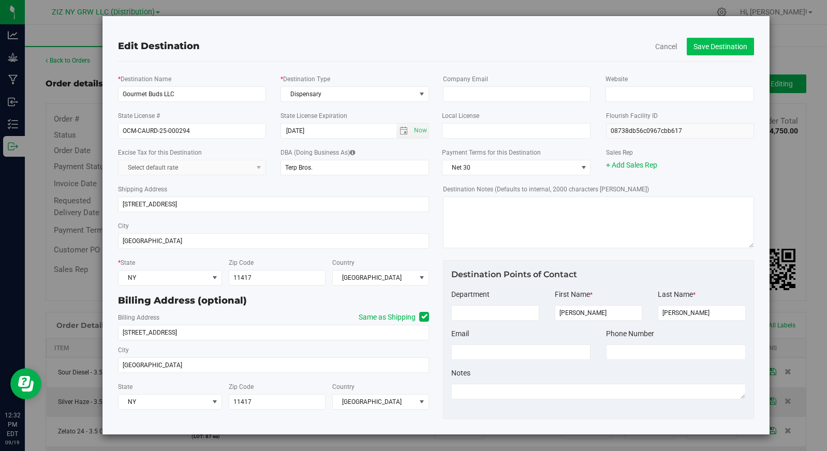 The image size is (827, 451). I want to click on div: Billing Address (optional), so click(273, 301).